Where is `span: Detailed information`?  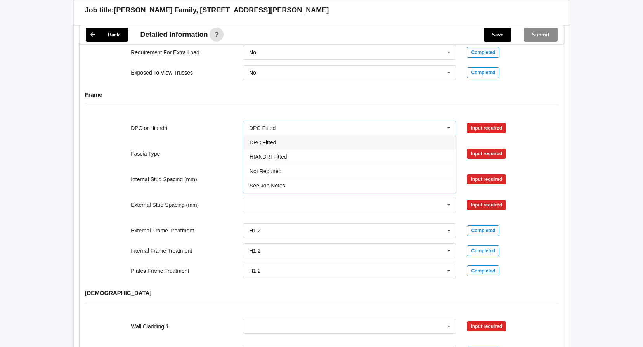
span: Detailed information is located at coordinates (174, 35).